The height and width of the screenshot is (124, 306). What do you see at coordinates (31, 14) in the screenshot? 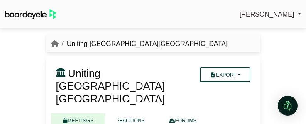
I see `img: BoardcycleBlackGreen-aaafeed430059cb809a45853b8cf6d952af9d84e6e89e1f1685b34bfd5cb7d64.svg` at bounding box center [31, 14].